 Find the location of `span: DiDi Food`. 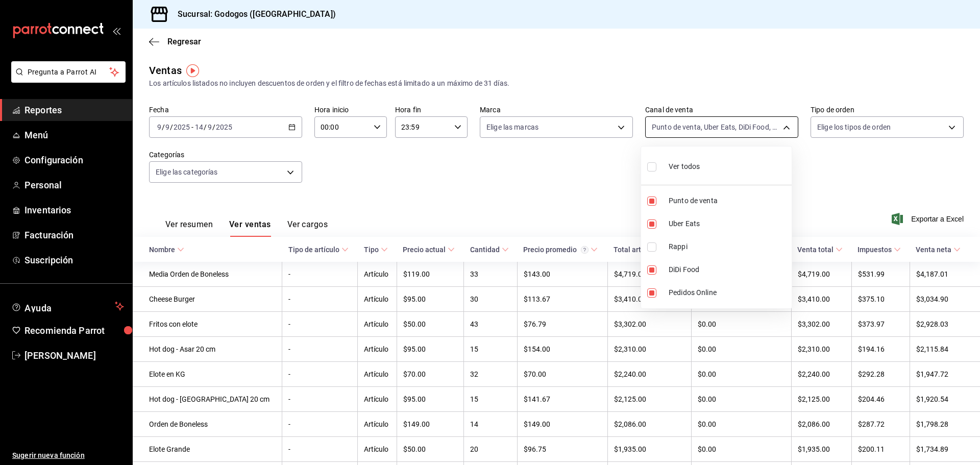

span: DiDi Food is located at coordinates (727, 269).